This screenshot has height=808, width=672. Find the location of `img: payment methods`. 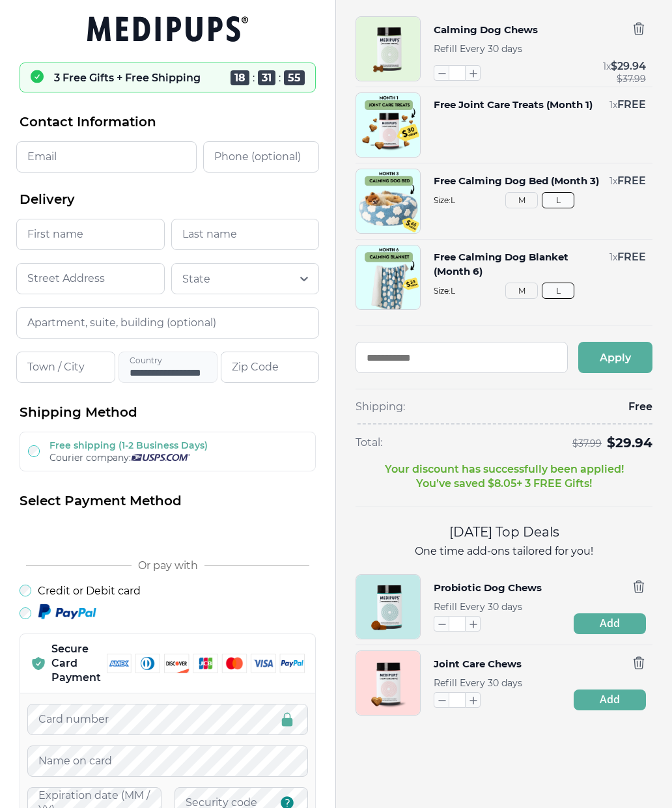

img: payment methods is located at coordinates (206, 664).